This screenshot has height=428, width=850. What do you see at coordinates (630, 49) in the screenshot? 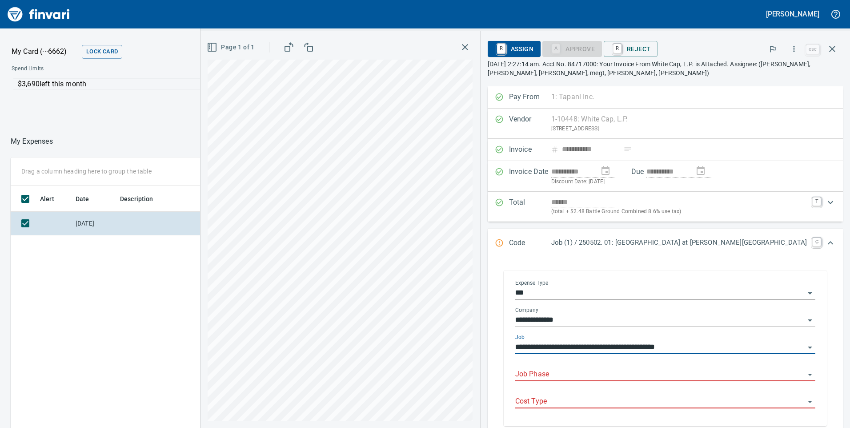
I see `button: RReject` at bounding box center [630, 49].